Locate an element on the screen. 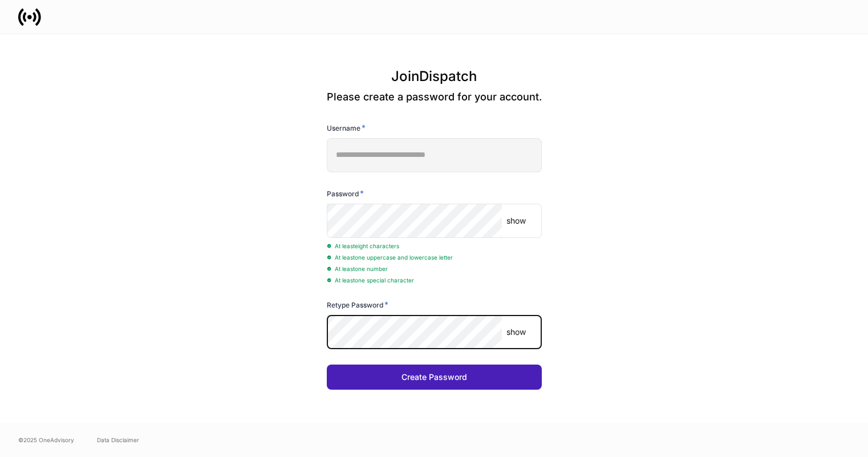 The image size is (868, 457). h3: Join Dispatch is located at coordinates (434, 79).